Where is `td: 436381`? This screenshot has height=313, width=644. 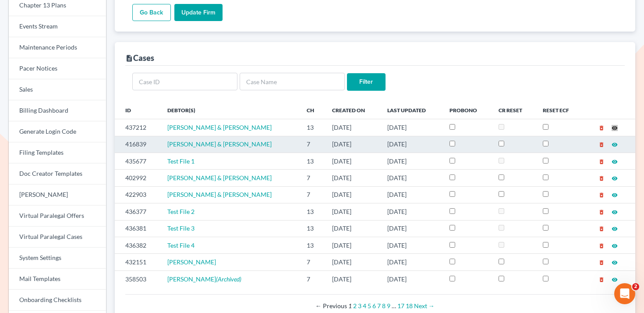
td: 436381 is located at coordinates (138, 228).